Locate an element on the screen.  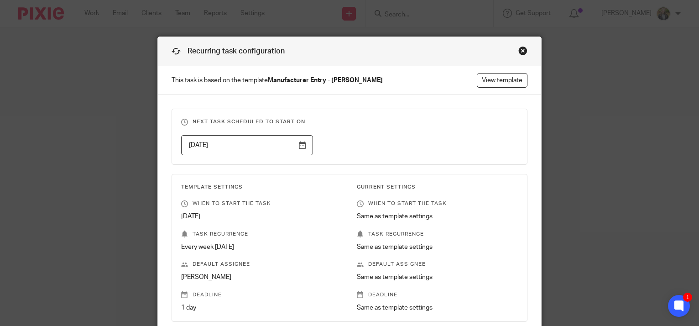
div: 1 is located at coordinates (688, 297).